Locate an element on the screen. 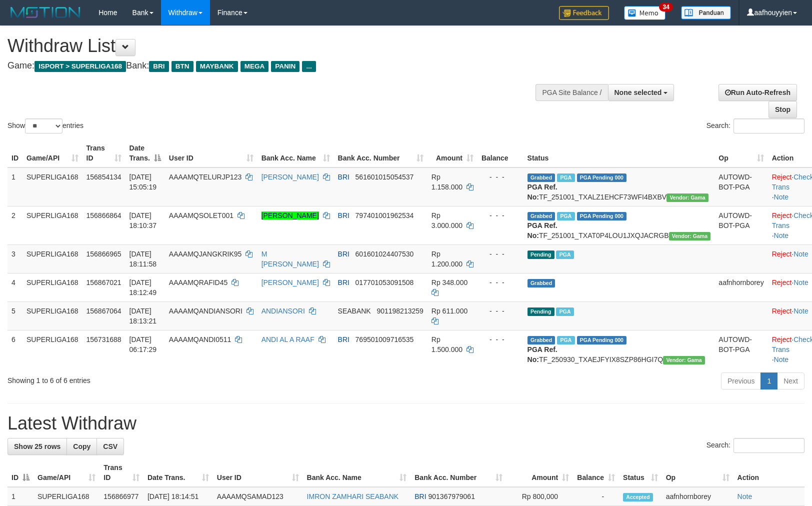 The height and width of the screenshot is (506, 812). span: Copy is located at coordinates (82, 447).